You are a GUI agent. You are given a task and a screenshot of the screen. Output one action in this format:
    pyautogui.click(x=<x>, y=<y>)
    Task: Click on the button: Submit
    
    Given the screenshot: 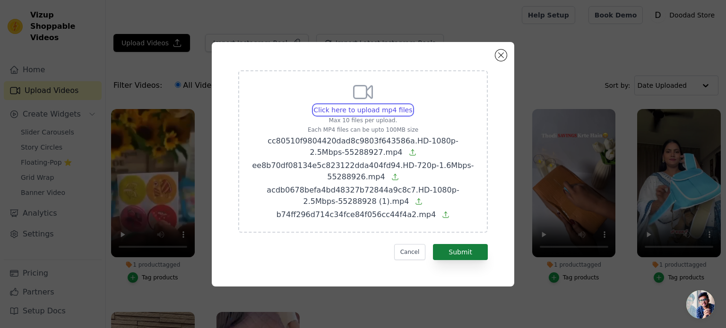 What is the action you would take?
    pyautogui.click(x=460, y=252)
    